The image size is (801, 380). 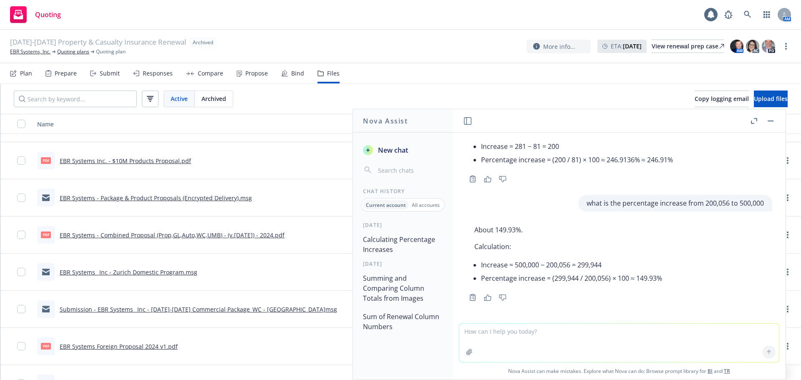 What do you see at coordinates (111, 52) in the screenshot?
I see `span: Quoting plan` at bounding box center [111, 52].